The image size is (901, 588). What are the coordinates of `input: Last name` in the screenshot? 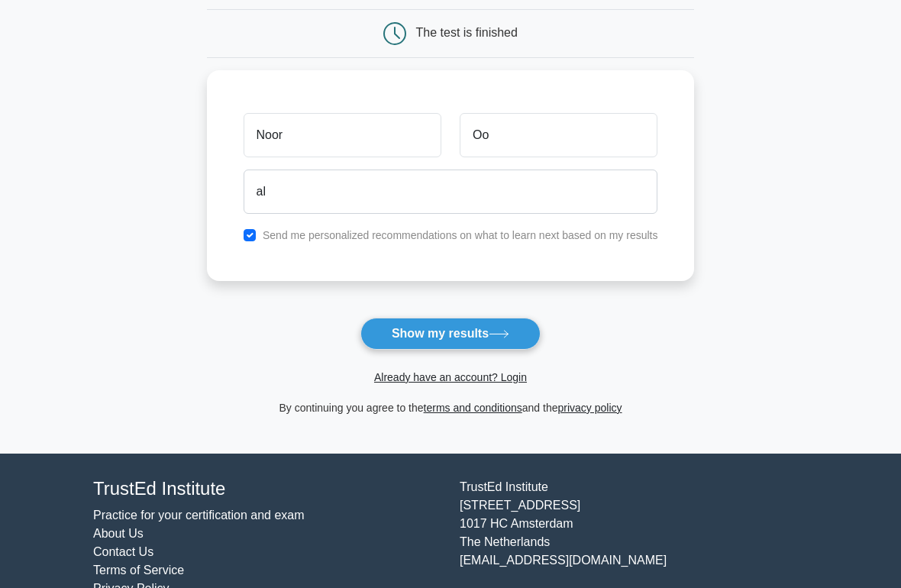 It's located at (558, 136).